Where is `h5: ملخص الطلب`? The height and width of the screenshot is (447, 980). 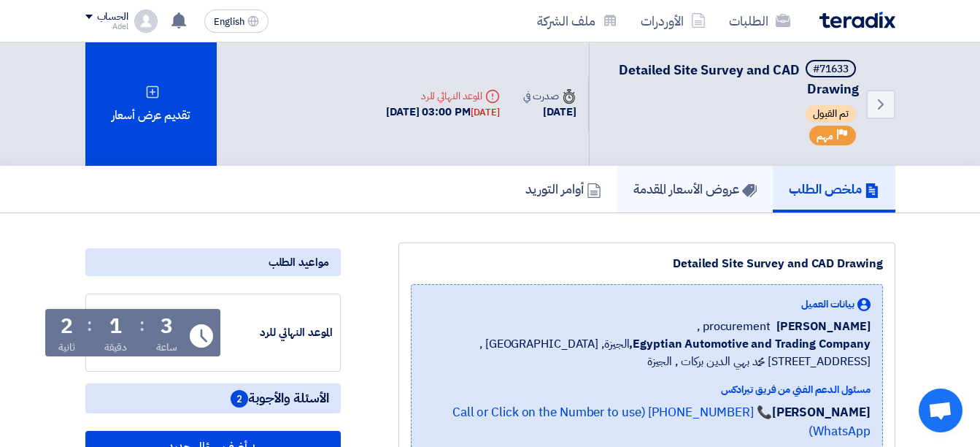 h5: ملخص الطلب is located at coordinates (834, 188).